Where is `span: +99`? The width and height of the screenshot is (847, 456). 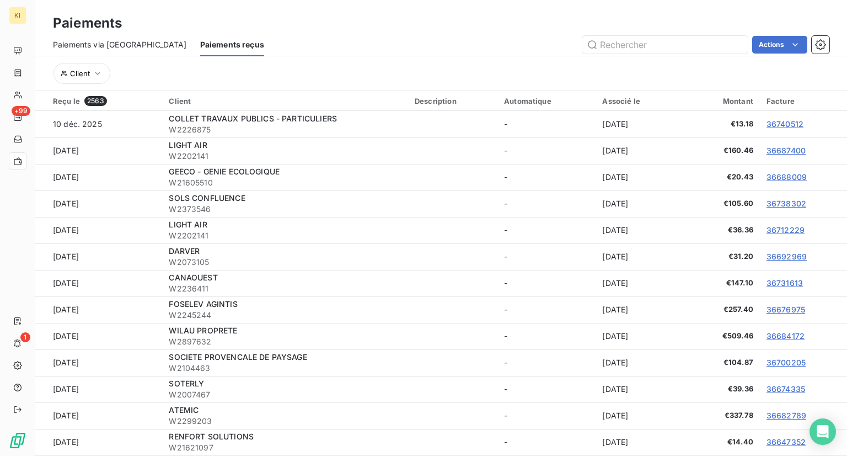
span: +99 is located at coordinates (21, 111).